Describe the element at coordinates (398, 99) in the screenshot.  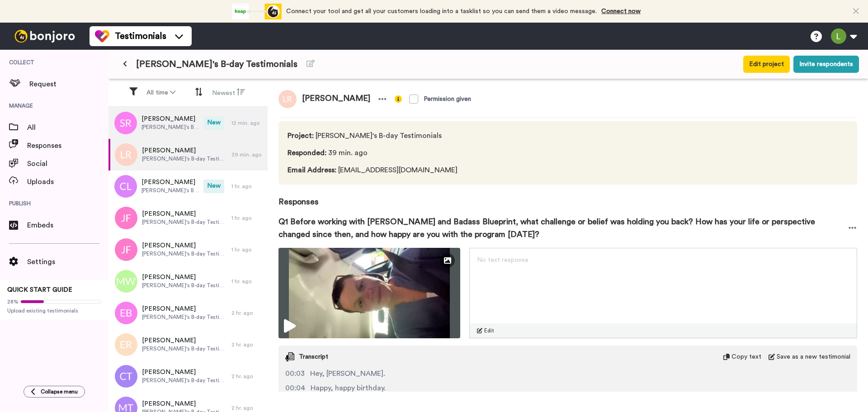
I see `img: info-yellow.svg` at that location.